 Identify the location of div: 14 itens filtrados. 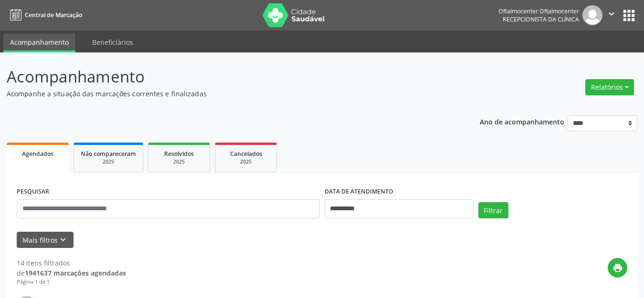
(71, 263).